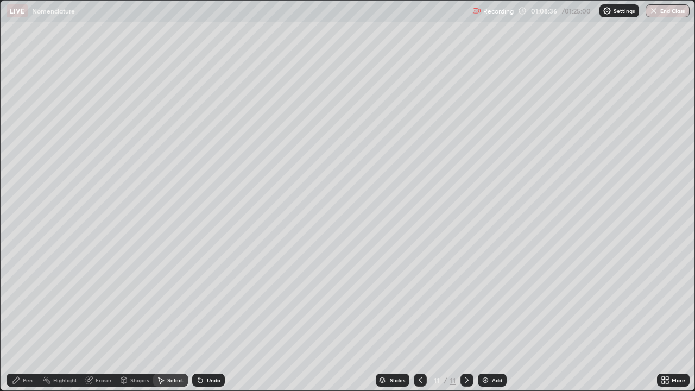 This screenshot has width=695, height=391. I want to click on p: LIVE, so click(17, 11).